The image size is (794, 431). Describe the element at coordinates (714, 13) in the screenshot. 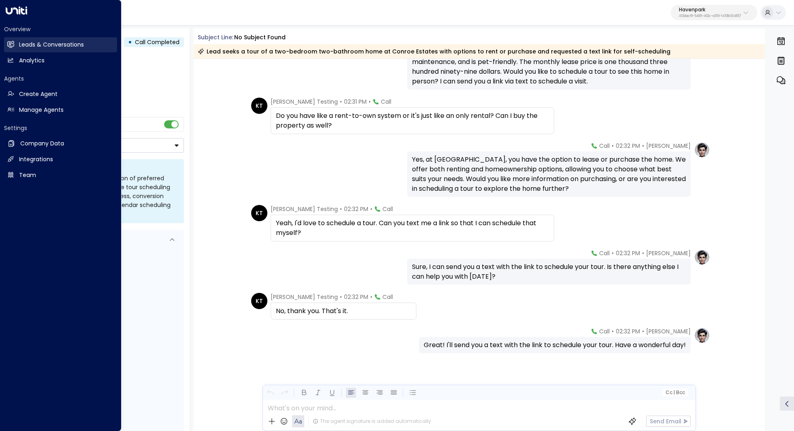

I see `button: Havenpark413dacf9-5485-402c-a519-14108c614857` at that location.